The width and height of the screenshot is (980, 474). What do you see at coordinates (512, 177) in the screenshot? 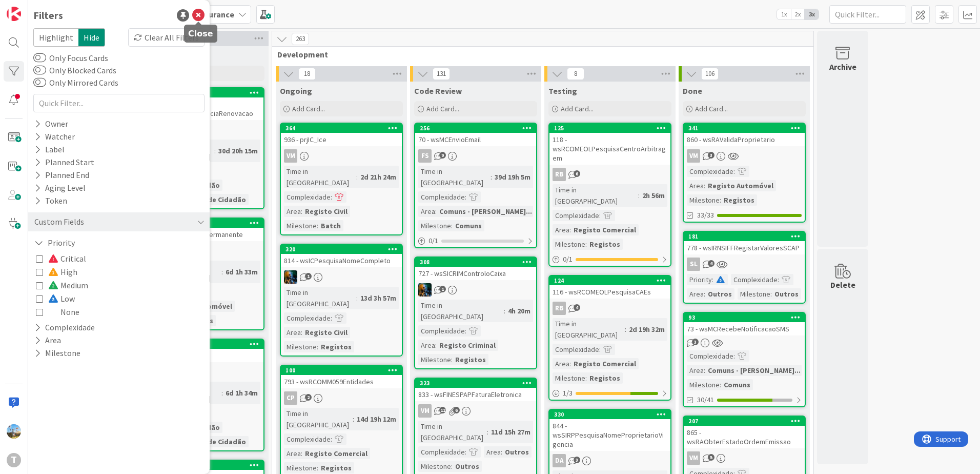
I see `div: 39d 19h 5m` at bounding box center [512, 177].